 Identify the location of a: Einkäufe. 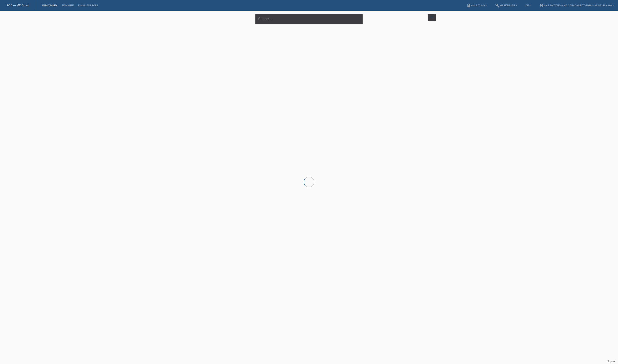
(68, 5).